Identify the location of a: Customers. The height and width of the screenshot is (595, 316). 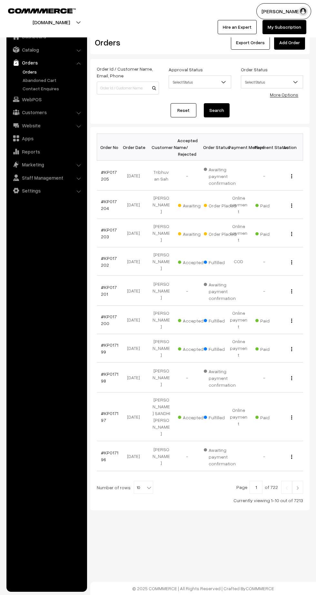
(46, 112).